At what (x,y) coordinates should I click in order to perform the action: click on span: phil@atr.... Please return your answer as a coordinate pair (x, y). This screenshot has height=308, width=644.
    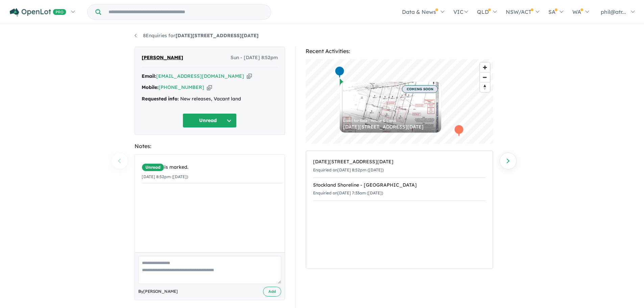
    Looking at the image, I should click on (613, 12).